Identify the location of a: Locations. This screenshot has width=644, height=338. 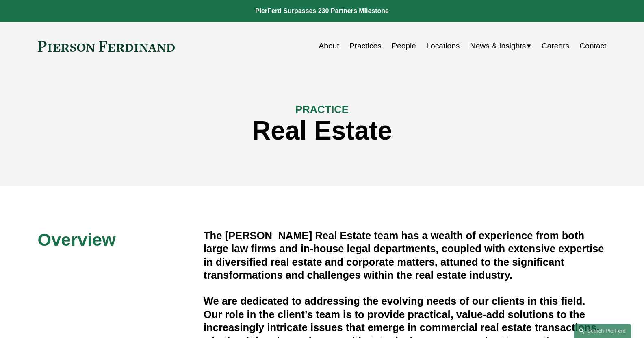
(443, 46).